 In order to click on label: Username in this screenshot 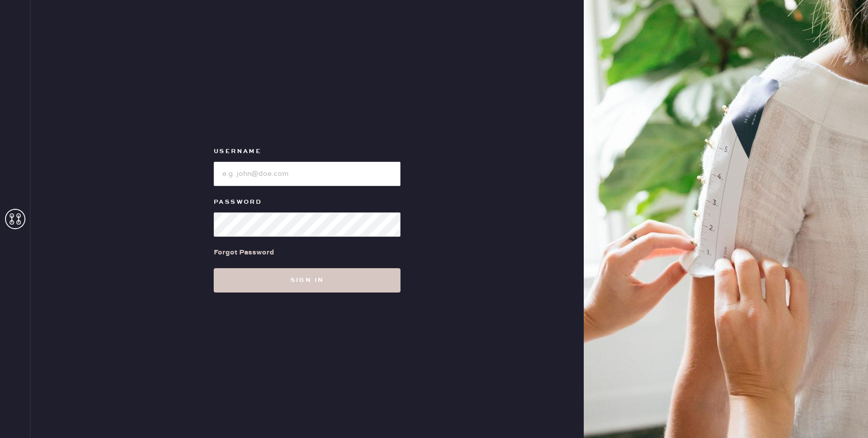, I will do `click(307, 151)`.